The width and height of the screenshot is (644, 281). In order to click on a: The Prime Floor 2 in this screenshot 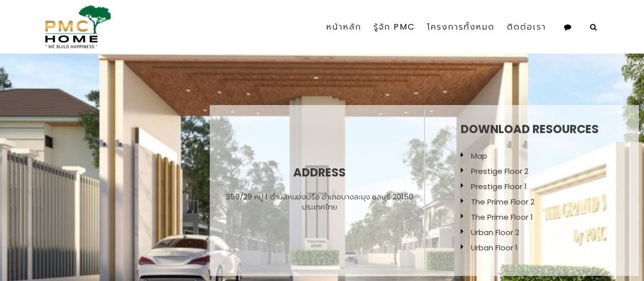, I will do `click(503, 201)`.